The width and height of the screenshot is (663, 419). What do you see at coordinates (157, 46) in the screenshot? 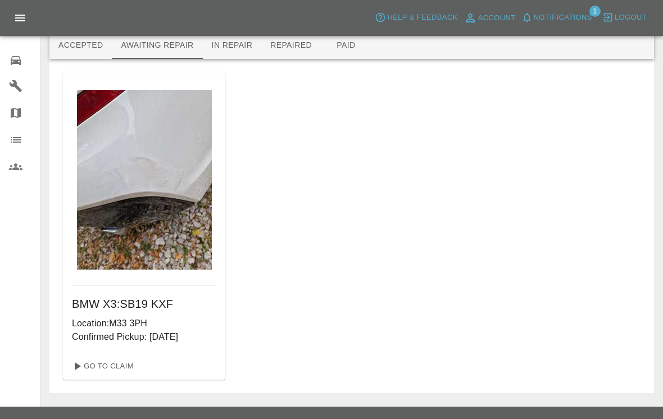
I see `button: Awaiting Repair` at bounding box center [157, 46].